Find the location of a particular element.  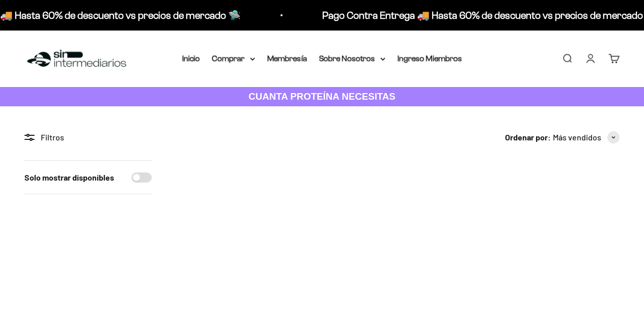

span: Más vendidos is located at coordinates (577, 137).